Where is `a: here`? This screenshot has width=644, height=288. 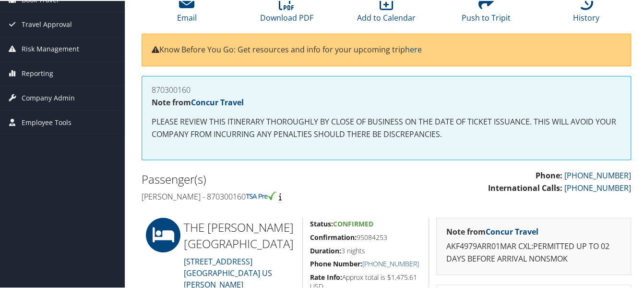
a: here is located at coordinates (413, 48).